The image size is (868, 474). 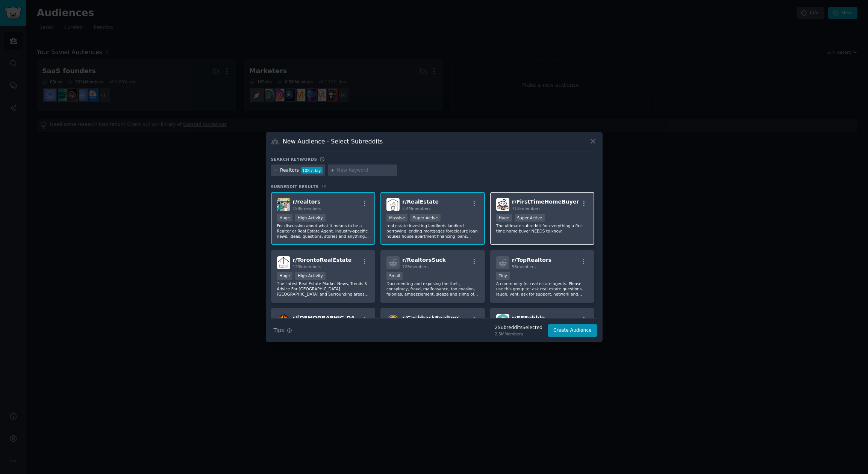 What do you see at coordinates (543, 289) in the screenshot?
I see `p: A community for real estate agents. Please use this group to: ask real estate questions, laugh, v...` at bounding box center [543, 289].